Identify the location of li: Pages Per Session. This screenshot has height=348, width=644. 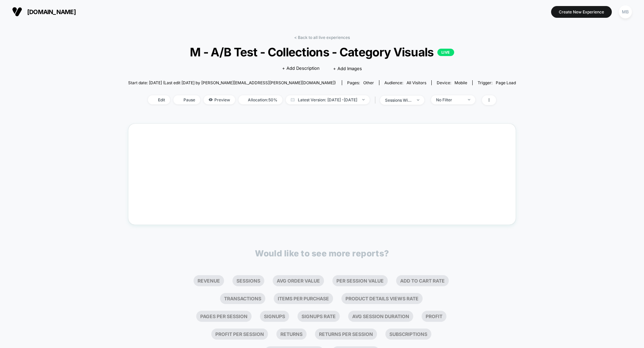
(223, 316).